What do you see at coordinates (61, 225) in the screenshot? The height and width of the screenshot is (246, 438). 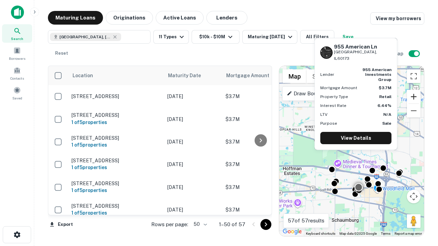 I see `button: Export` at bounding box center [61, 225].